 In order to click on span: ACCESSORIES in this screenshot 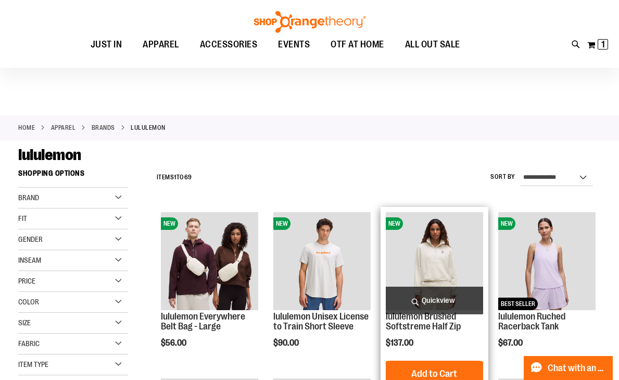, I will do `click(229, 44)`.